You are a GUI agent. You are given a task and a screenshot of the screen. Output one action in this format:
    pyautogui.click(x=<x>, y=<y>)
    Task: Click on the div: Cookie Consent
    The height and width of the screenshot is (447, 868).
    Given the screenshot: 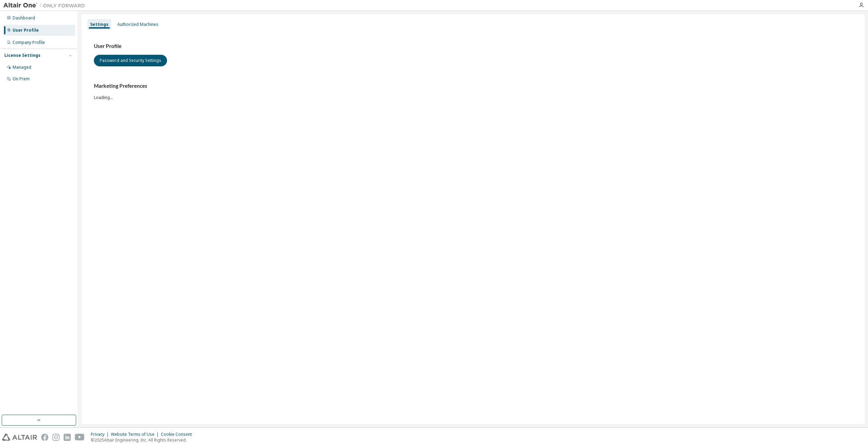 What is the action you would take?
    pyautogui.click(x=178, y=434)
    